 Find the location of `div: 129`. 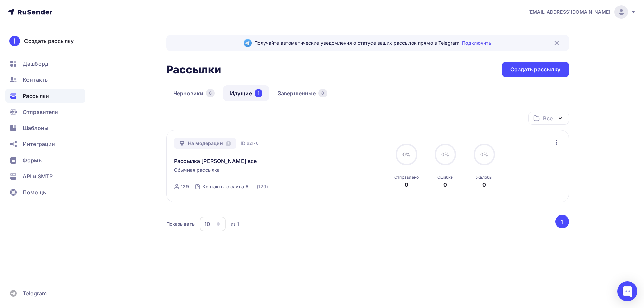

div: 129 is located at coordinates (185, 187).